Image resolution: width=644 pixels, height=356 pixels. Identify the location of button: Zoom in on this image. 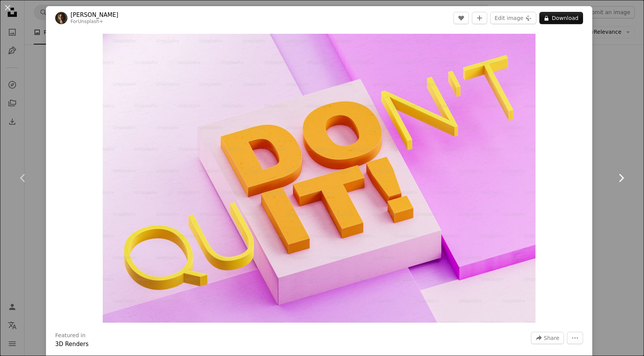
(319, 178).